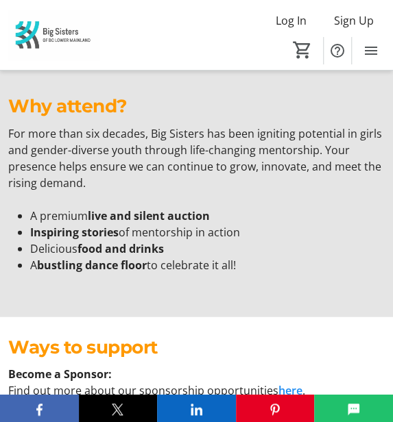 The image size is (393, 422). Describe the element at coordinates (196, 158) in the screenshot. I see `p: For more than six decades, Big Sisters has been igniting potential in girls and gender-diverse yo...` at that location.